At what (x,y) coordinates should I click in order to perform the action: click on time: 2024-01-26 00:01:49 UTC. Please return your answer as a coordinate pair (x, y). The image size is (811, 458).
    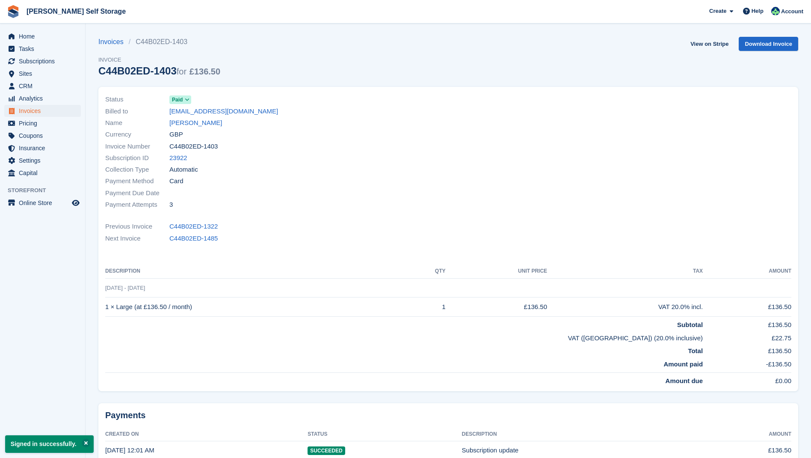
    Looking at the image, I should click on (130, 450).